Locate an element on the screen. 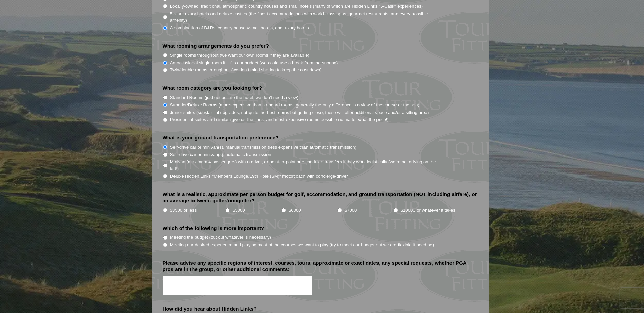  label: Twin/double rooms throughout (we don't mind sharing to keep the cost down) is located at coordinates (246, 70).